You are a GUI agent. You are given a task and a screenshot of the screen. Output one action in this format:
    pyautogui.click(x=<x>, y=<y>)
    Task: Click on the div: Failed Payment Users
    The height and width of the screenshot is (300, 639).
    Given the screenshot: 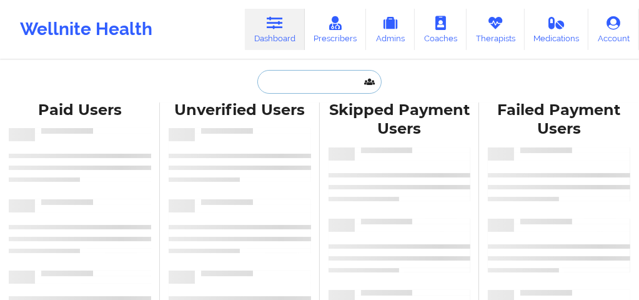 What is the action you would take?
    pyautogui.click(x=559, y=120)
    